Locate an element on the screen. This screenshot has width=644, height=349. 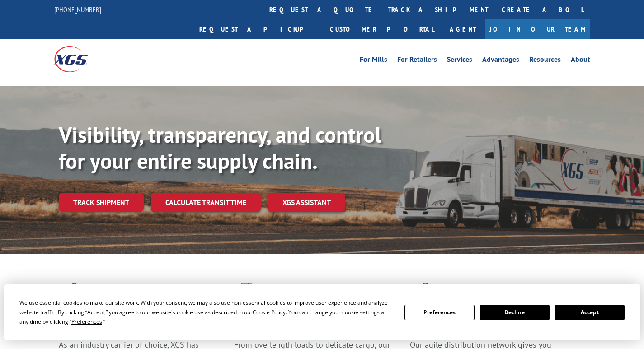
a: Resources is located at coordinates (545, 61).